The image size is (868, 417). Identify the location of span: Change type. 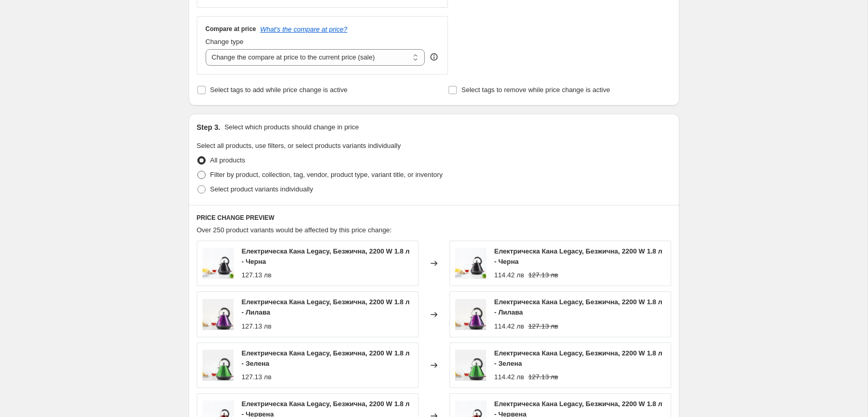
(225, 42).